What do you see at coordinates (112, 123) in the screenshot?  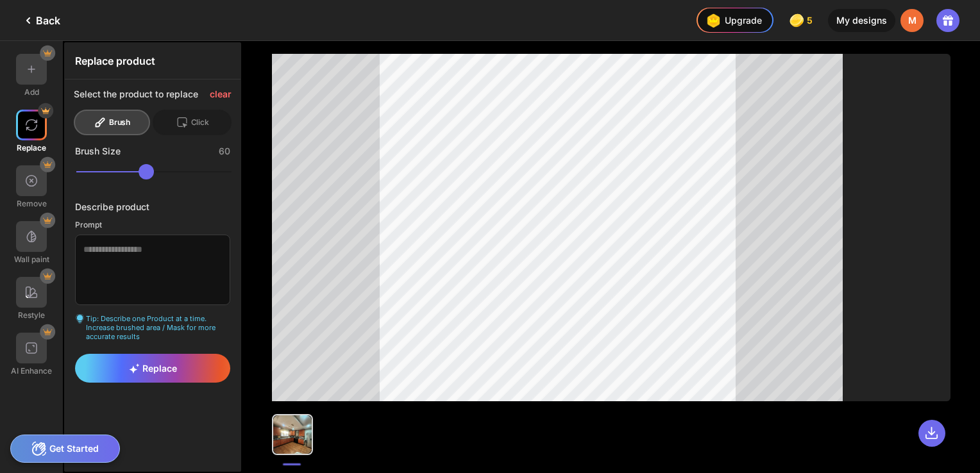 I see `div: Brush` at bounding box center [112, 123].